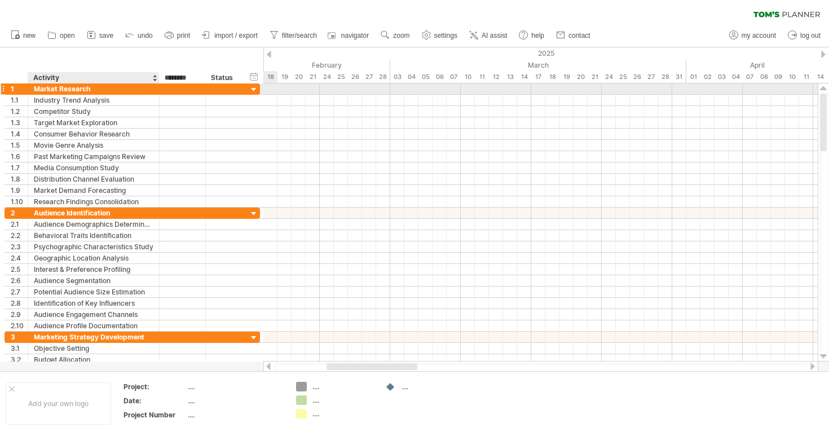 The height and width of the screenshot is (436, 829). I want to click on div: Geographic Location Analysis, so click(94, 258).